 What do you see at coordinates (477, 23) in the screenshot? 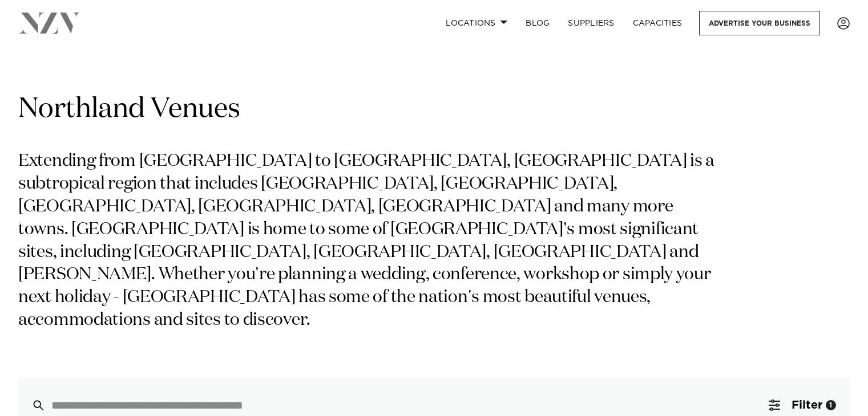
I see `a: Locations` at bounding box center [477, 23].